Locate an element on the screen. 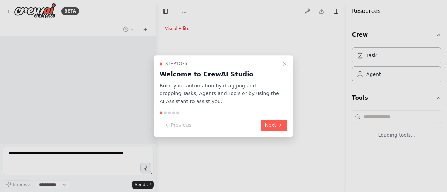  button: Previous is located at coordinates (177, 125).